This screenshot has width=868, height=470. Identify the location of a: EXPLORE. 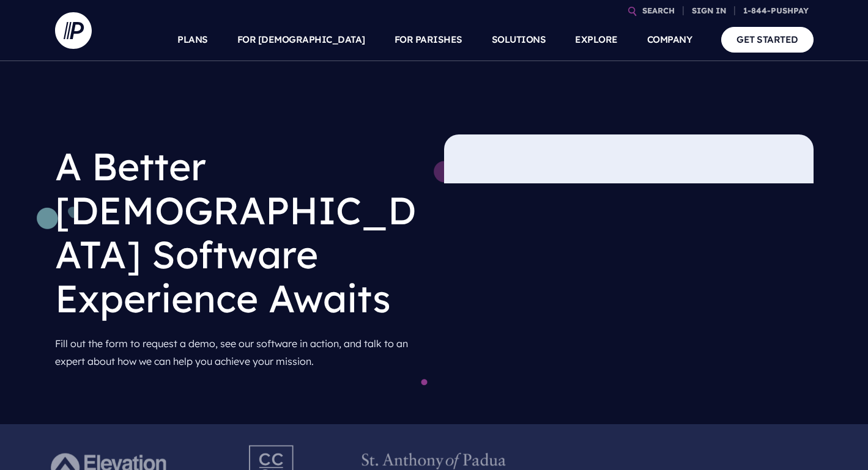
(596, 40).